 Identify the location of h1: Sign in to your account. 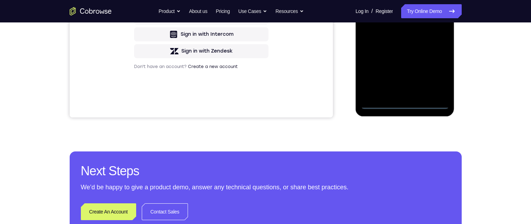
(132, 53).